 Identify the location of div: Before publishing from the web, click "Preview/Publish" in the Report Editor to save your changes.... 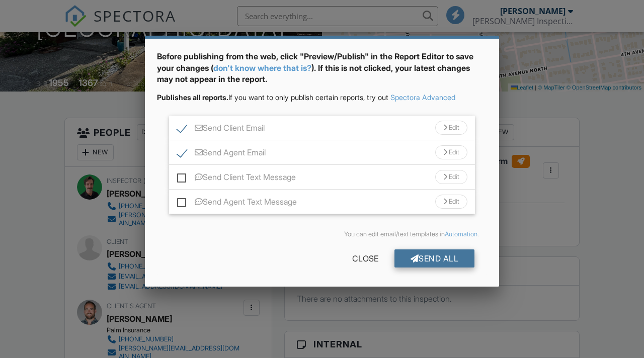
(322, 71).